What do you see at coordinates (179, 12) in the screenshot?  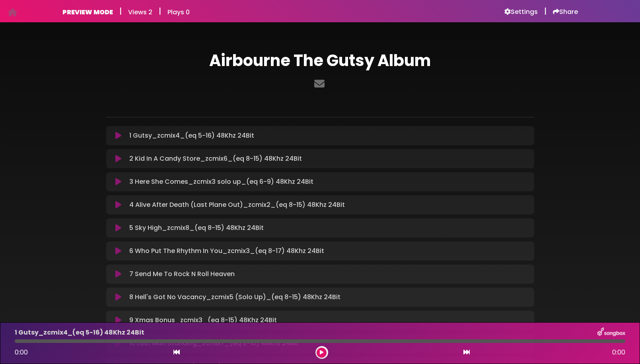 I see `h6: Plays 0` at bounding box center [179, 12].